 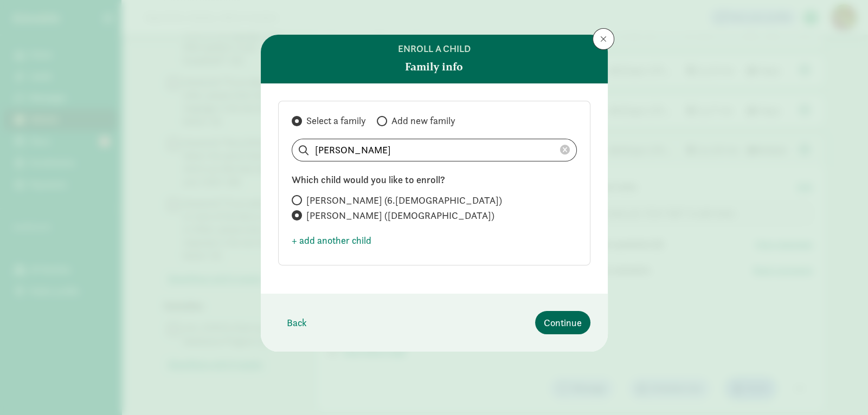 I want to click on span: Select a family, so click(x=336, y=120).